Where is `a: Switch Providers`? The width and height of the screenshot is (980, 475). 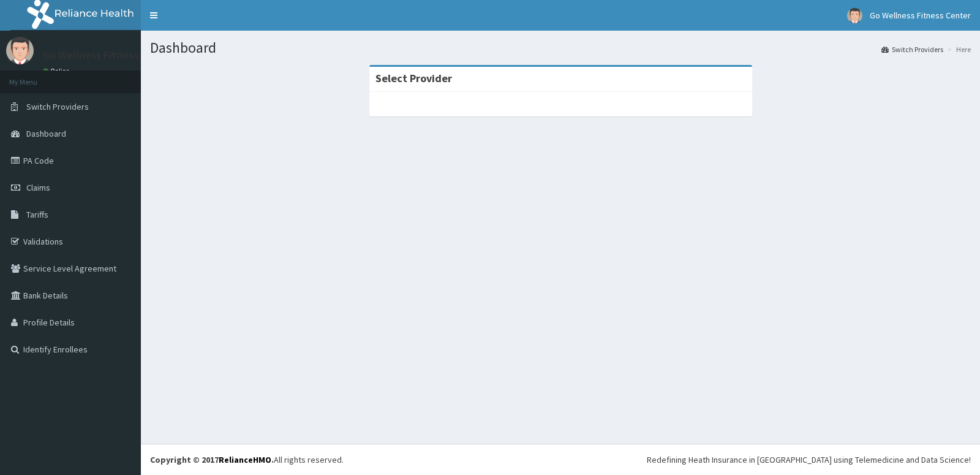
a: Switch Providers is located at coordinates (912, 49).